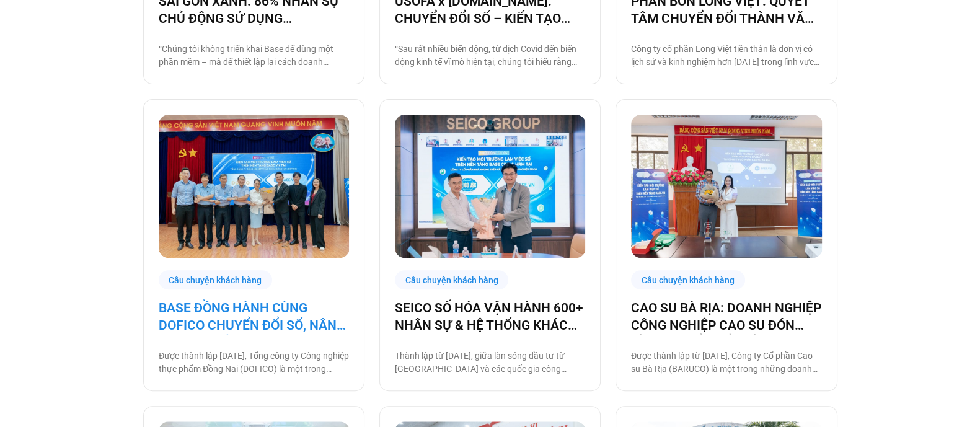 The width and height of the screenshot is (980, 427). What do you see at coordinates (253, 317) in the screenshot?
I see `a: BASE ĐỒNG HÀNH CÙNG DOFICO CHUYỂN ĐỔI SỐ, NÂNG CAO VỊ THẾ DOANH NGHIỆP VIỆT` at bounding box center [253, 317].